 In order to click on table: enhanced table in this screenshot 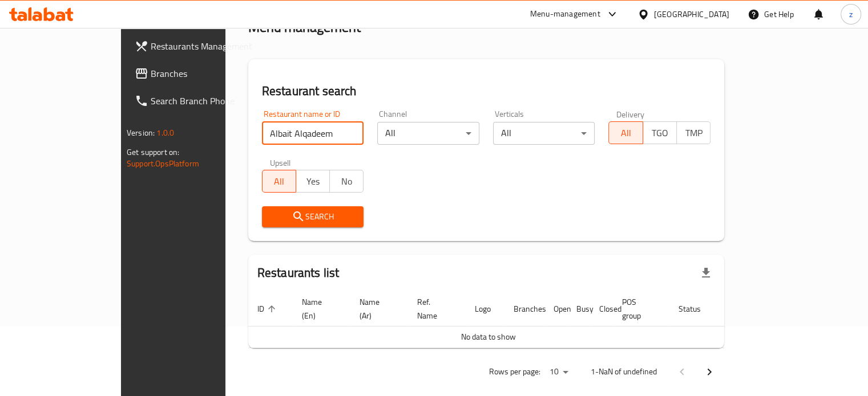, I will do `click(509, 320)`.